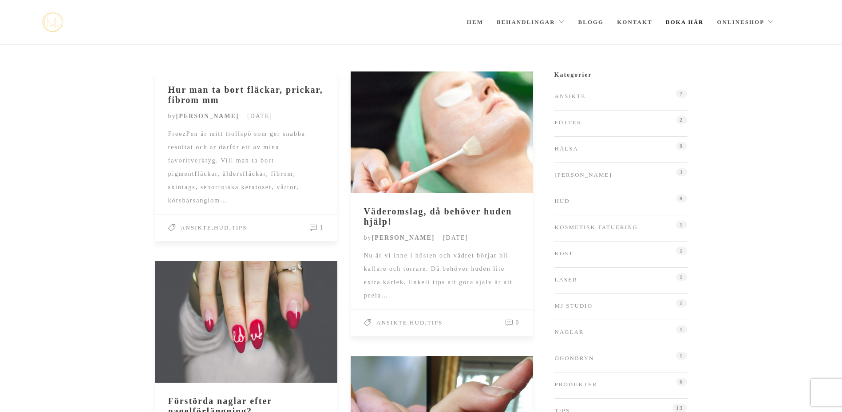 The height and width of the screenshot is (412, 842). I want to click on a: 1, so click(317, 228).